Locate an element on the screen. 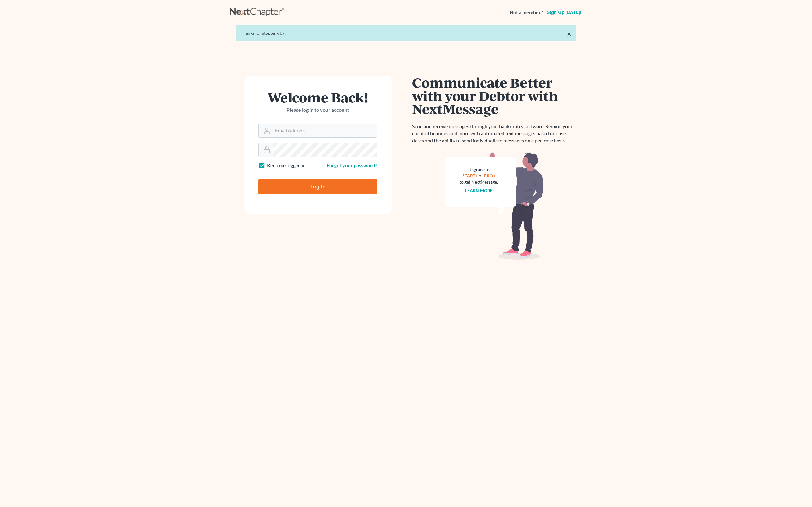 This screenshot has height=507, width=812. strong: Not a member? is located at coordinates (526, 13).